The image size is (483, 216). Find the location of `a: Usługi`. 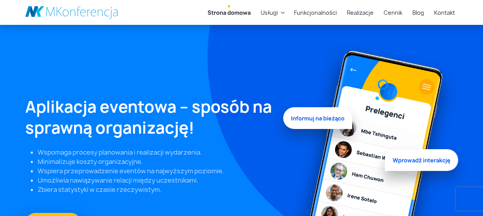

a: Usługi is located at coordinates (269, 12).